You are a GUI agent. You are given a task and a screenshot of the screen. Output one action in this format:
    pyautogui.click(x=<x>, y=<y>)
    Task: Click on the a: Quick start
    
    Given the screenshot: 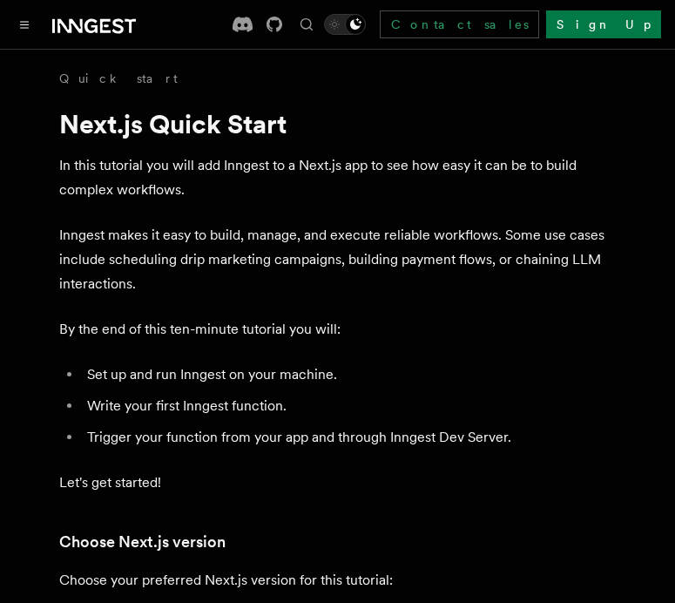 What is the action you would take?
    pyautogui.click(x=118, y=78)
    